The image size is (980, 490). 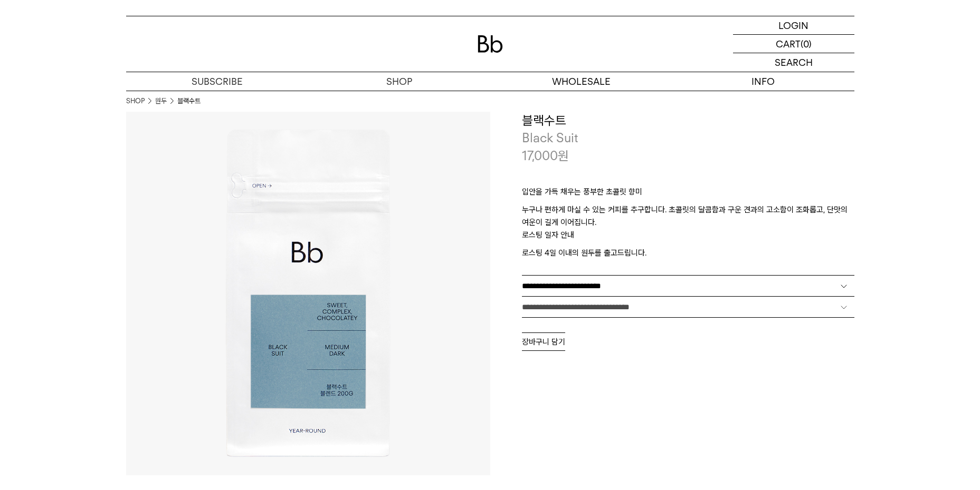 I want to click on a: SUBSCRIBE, so click(x=217, y=81).